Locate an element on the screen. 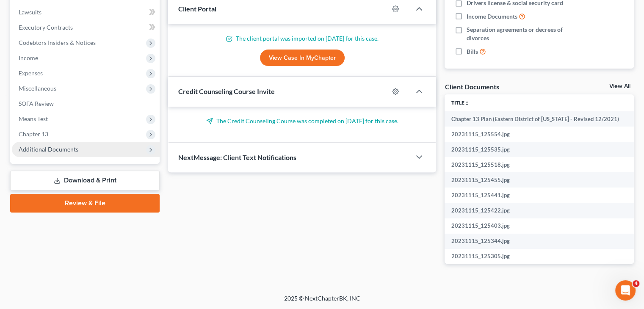 The width and height of the screenshot is (644, 309). span: Means Test is located at coordinates (33, 119).